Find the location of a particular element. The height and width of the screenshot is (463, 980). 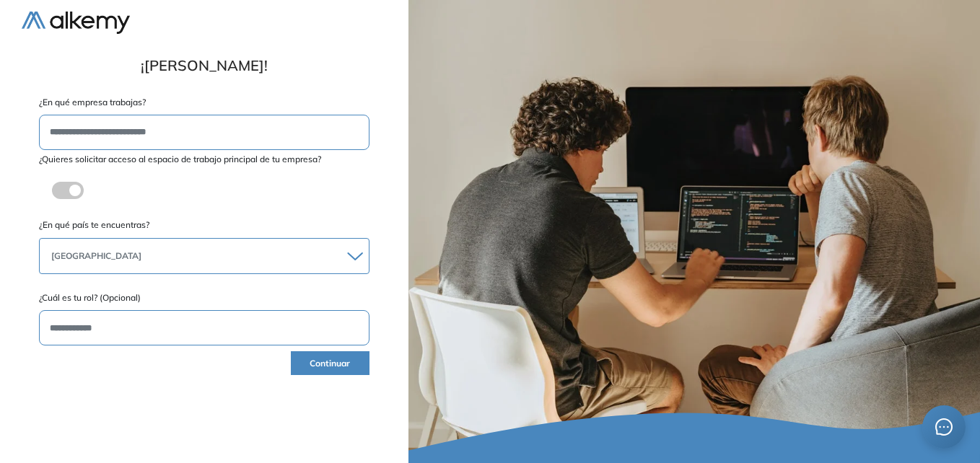

span: ¿En qué país te encuentras? is located at coordinates (94, 225).